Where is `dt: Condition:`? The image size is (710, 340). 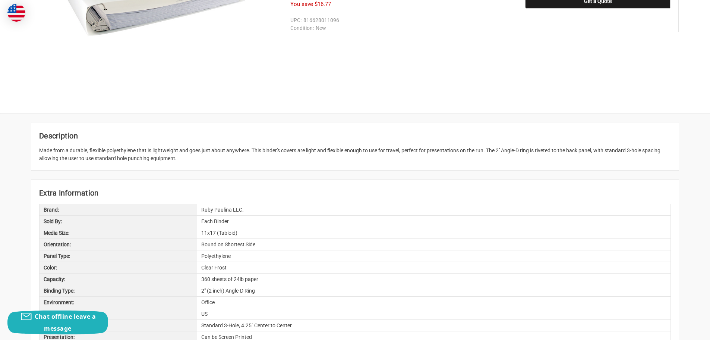 dt: Condition: is located at coordinates (302, 28).